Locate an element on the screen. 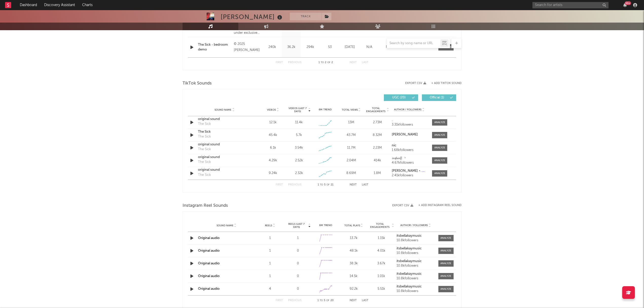  div: 4 is located at coordinates (270, 289).